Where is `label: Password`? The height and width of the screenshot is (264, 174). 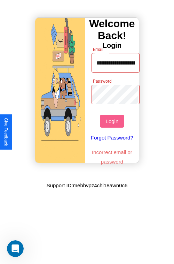
label: Password is located at coordinates (102, 81).